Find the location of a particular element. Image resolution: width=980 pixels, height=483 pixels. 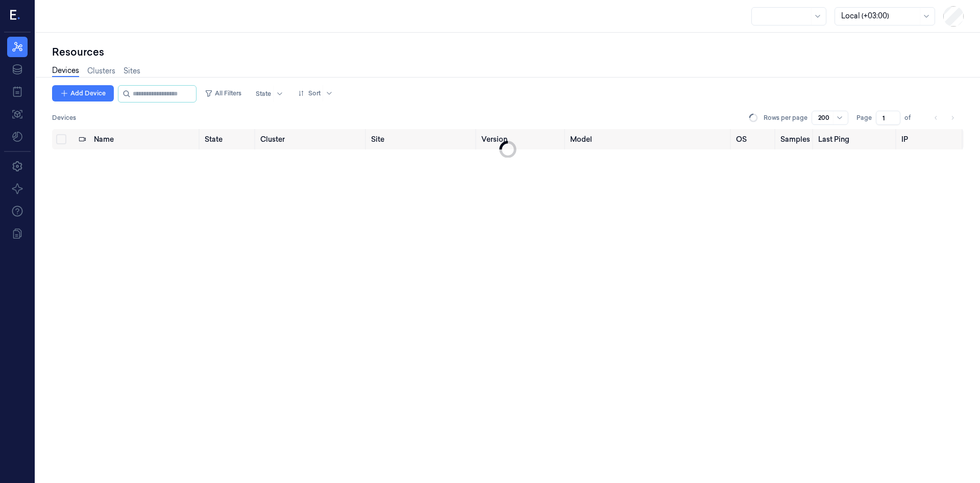

a: Sites is located at coordinates (132, 71).